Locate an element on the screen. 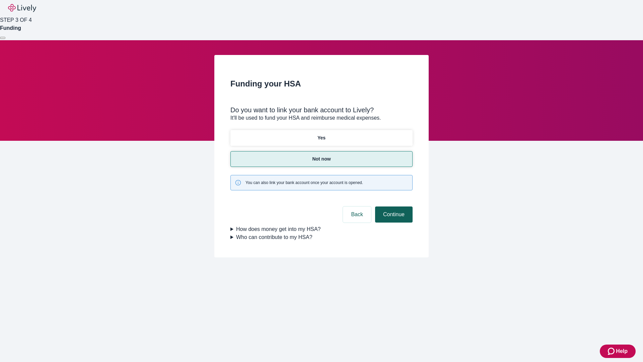  button: Not now is located at coordinates (322, 159).